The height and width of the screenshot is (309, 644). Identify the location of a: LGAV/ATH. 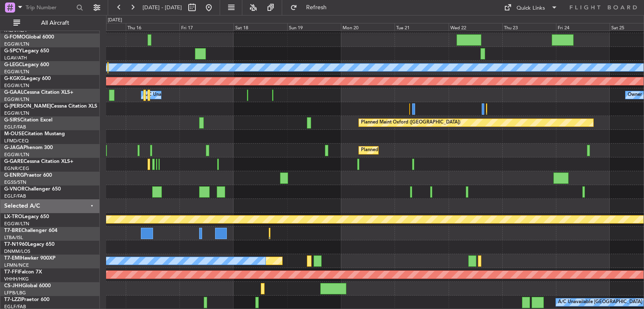
(15, 58).